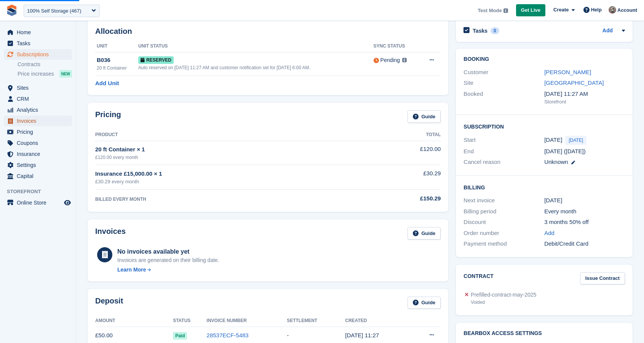 The height and width of the screenshot is (343, 644). Describe the element at coordinates (156, 60) in the screenshot. I see `span: Reserved` at that location.